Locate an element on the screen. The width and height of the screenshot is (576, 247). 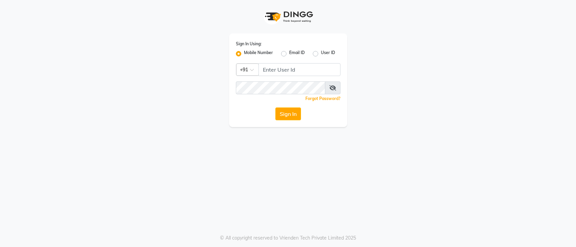
label: Mobile Number is located at coordinates (258, 54).